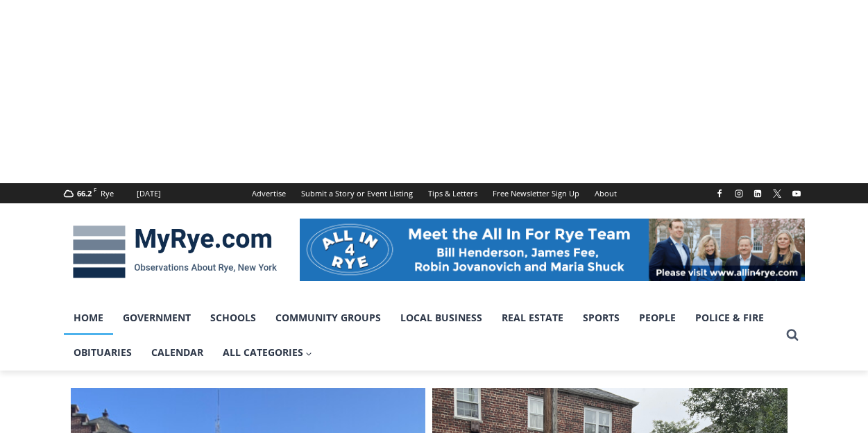 This screenshot has width=868, height=433. Describe the element at coordinates (441, 318) in the screenshot. I see `a: Local Business` at that location.